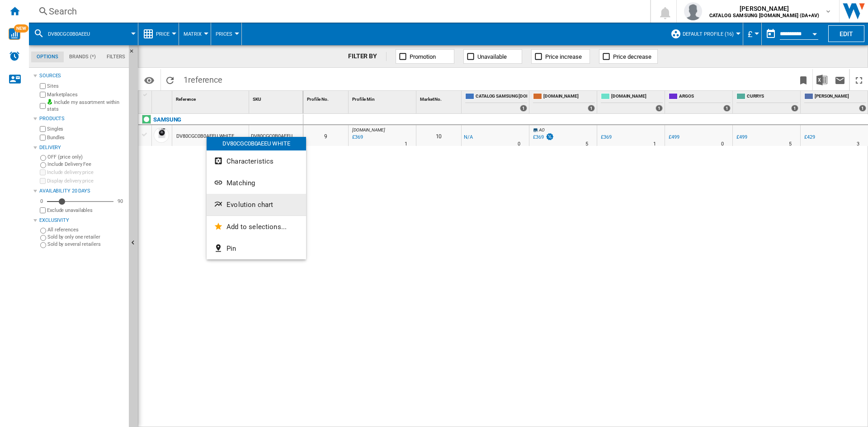 Image resolution: width=868 pixels, height=427 pixels. What do you see at coordinates (256, 161) in the screenshot?
I see `button: Characteristics` at bounding box center [256, 161].